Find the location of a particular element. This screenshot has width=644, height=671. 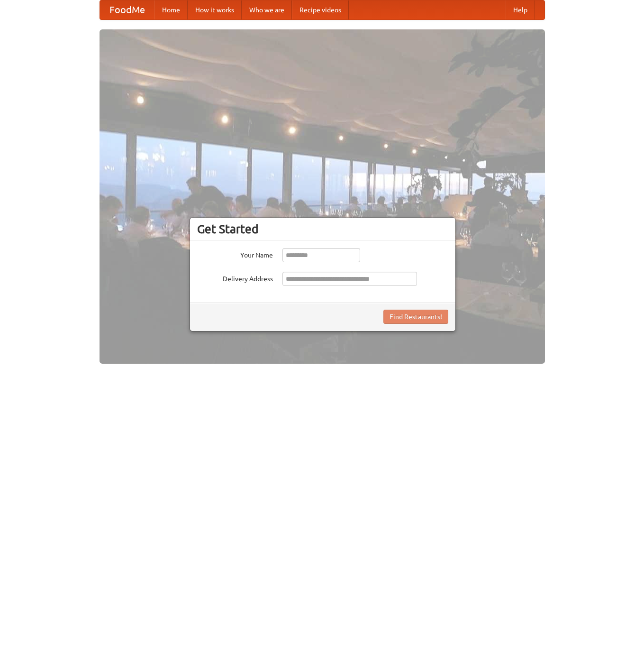

a: Help is located at coordinates (521, 10).